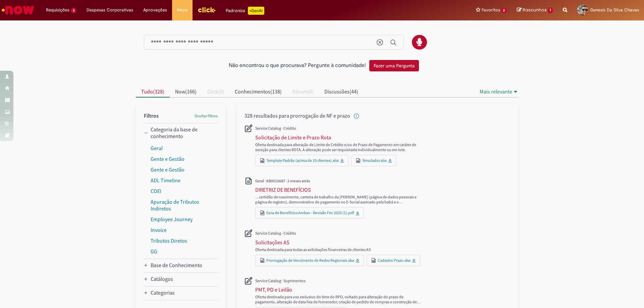 This screenshot has width=644, height=308. What do you see at coordinates (18, 10) in the screenshot?
I see `img: ServiceNow` at bounding box center [18, 10].